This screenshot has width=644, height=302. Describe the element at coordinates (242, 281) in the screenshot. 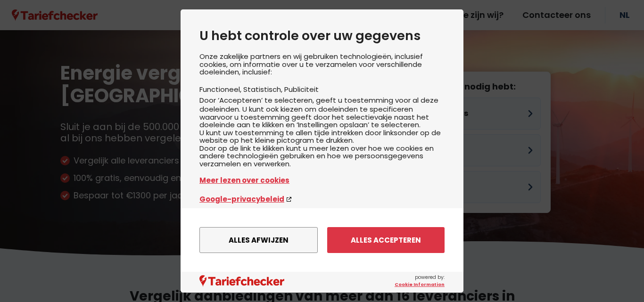

I see `img: logo` at that location.